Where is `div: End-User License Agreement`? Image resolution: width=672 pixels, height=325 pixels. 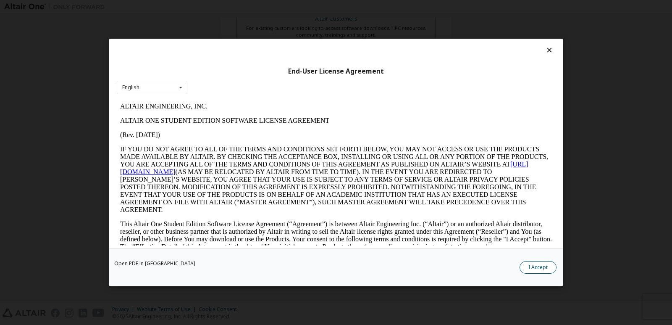 div: End-User License Agreement is located at coordinates (336, 71).